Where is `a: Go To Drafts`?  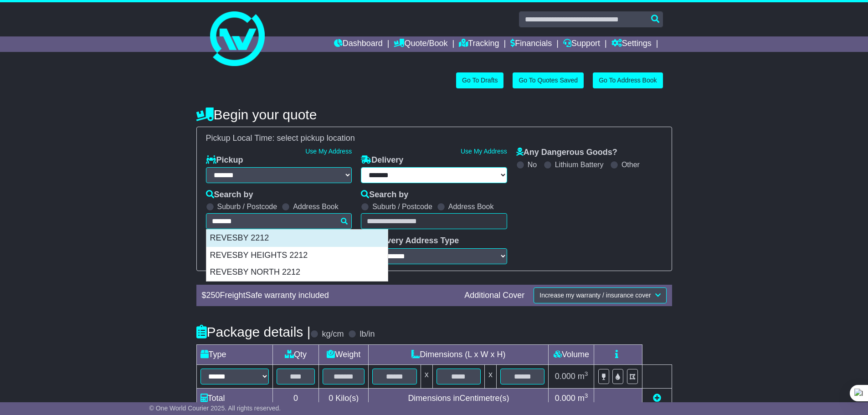
a: Go To Drafts is located at coordinates (480, 80).